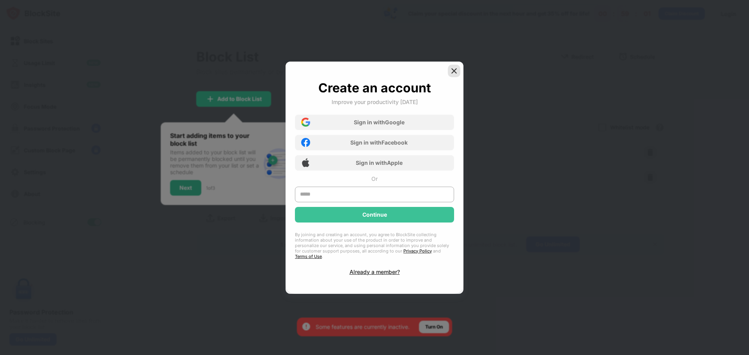 This screenshot has height=355, width=749. Describe the element at coordinates (374, 88) in the screenshot. I see `div: Create an account` at that location.